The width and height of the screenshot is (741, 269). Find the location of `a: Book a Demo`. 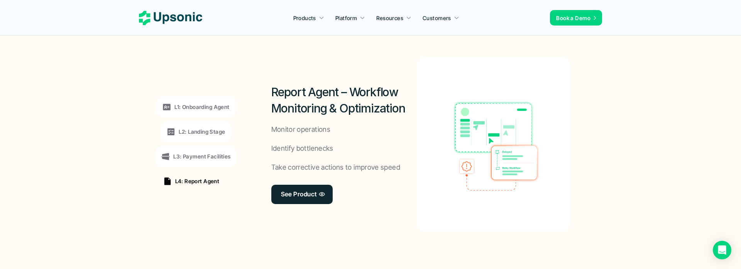

a: Book a Demo is located at coordinates (576, 18).